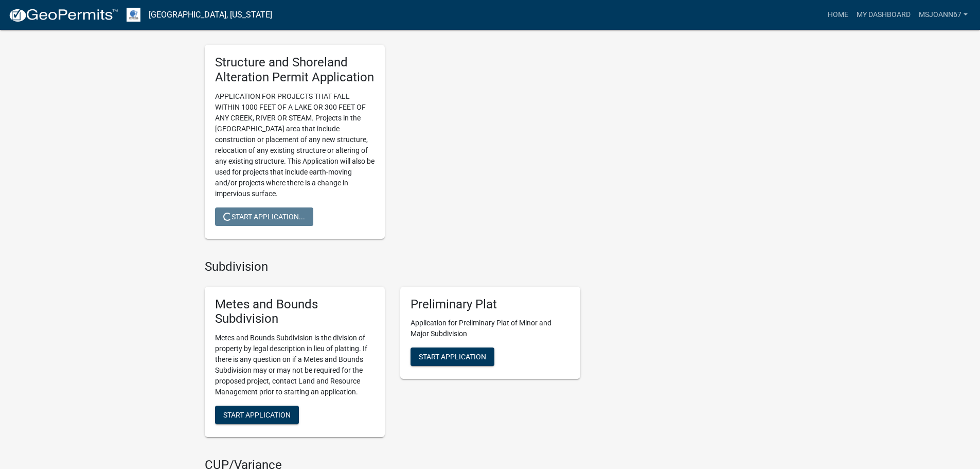 Image resolution: width=980 pixels, height=469 pixels. I want to click on h5: Preliminary Plat, so click(491, 304).